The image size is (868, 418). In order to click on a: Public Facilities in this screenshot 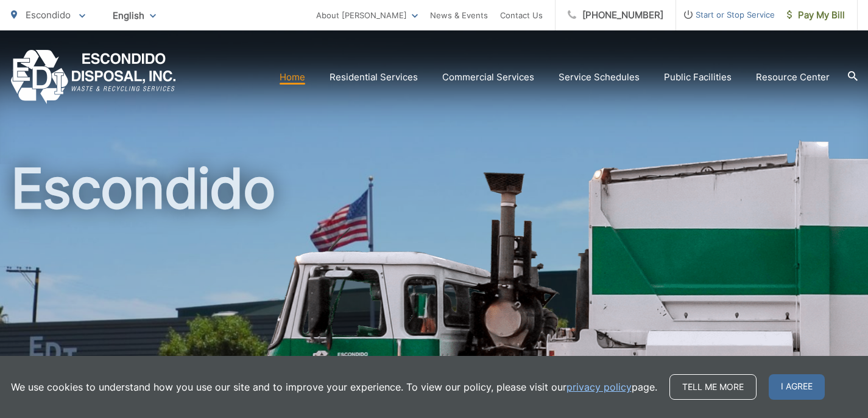, I will do `click(698, 77)`.